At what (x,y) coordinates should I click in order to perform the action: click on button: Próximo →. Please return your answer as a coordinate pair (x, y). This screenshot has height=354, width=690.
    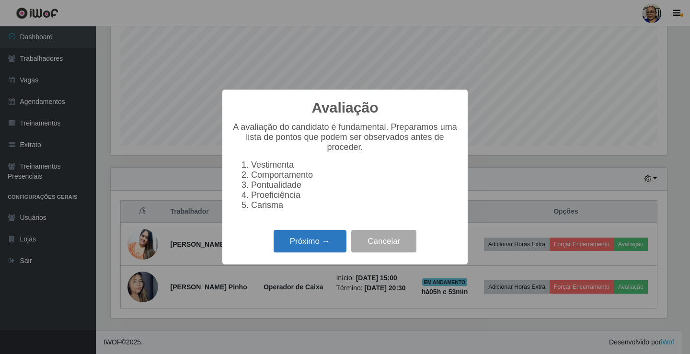
    Looking at the image, I should click on (310, 241).